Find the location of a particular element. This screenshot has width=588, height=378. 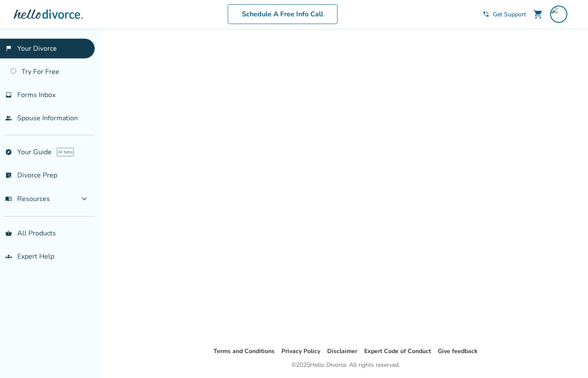

a: phone_in_talkGet Support is located at coordinates (504, 15).